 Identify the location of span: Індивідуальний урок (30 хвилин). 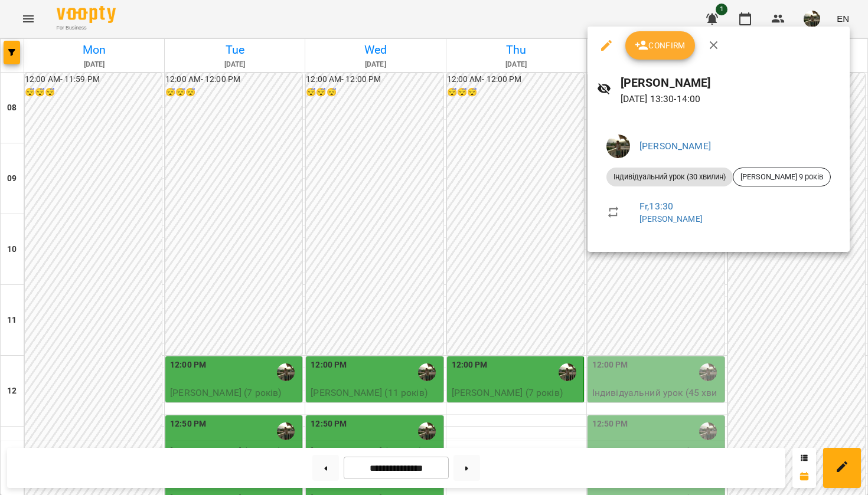
(670, 177).